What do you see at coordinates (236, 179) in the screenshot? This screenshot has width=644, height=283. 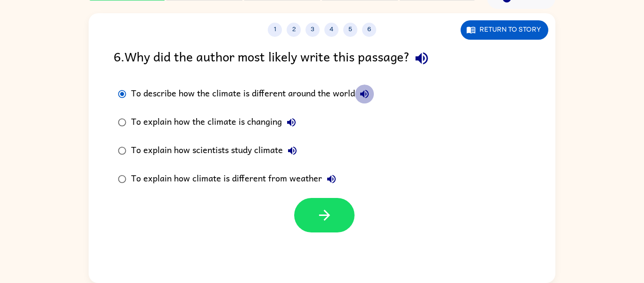 I see `div: To explain how climate is different from weather` at bounding box center [236, 179].